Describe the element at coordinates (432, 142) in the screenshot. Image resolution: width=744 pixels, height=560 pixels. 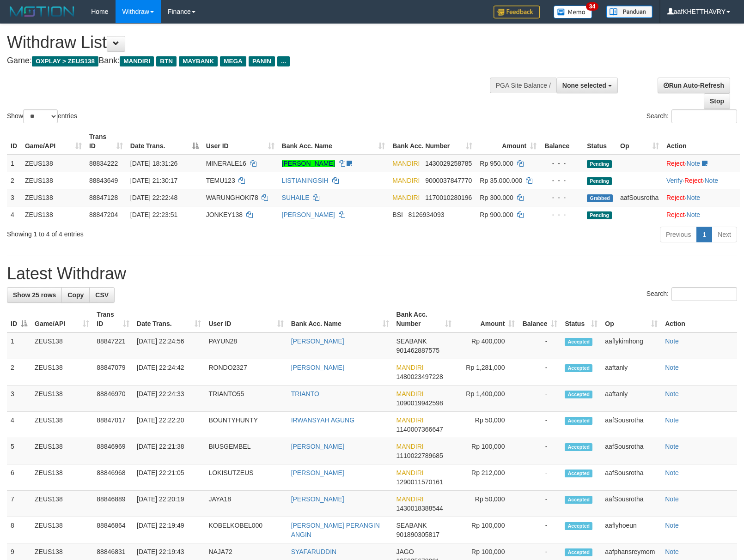
I see `th: Bank Acc. Number: activate to sort column ascending` at that location.